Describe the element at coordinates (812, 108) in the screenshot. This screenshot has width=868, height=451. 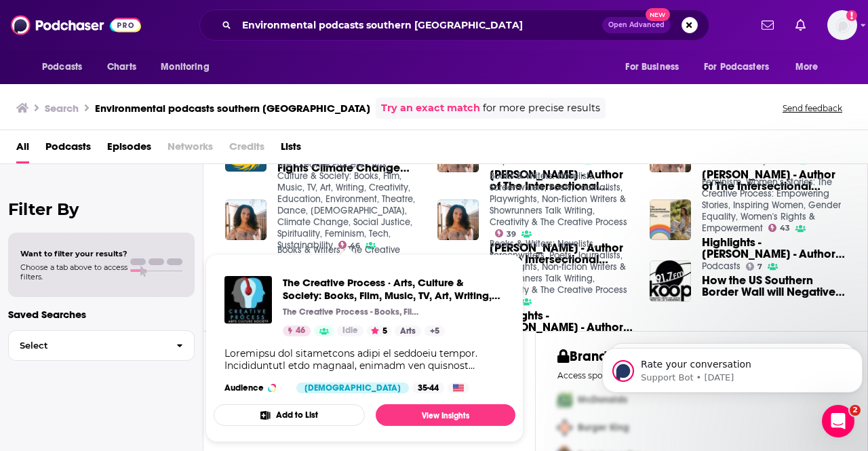
I see `button: Send feedback` at that location.